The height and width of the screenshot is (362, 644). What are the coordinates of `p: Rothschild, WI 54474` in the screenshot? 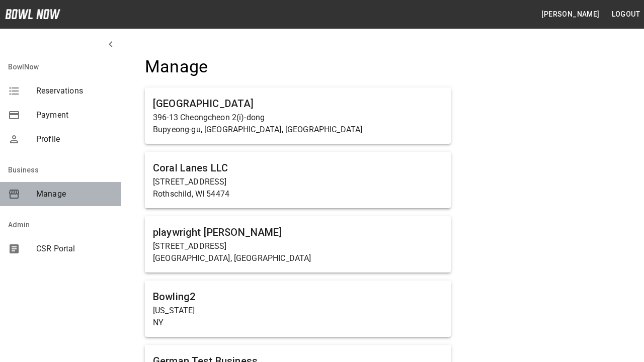 It's located at (298, 194).